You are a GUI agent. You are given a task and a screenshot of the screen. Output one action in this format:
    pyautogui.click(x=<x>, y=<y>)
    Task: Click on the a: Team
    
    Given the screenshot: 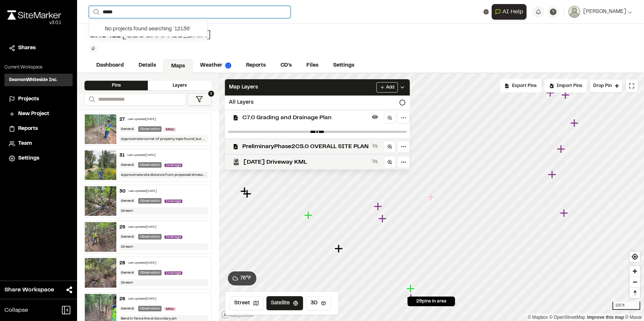 What is the action you would take?
    pyautogui.click(x=38, y=144)
    